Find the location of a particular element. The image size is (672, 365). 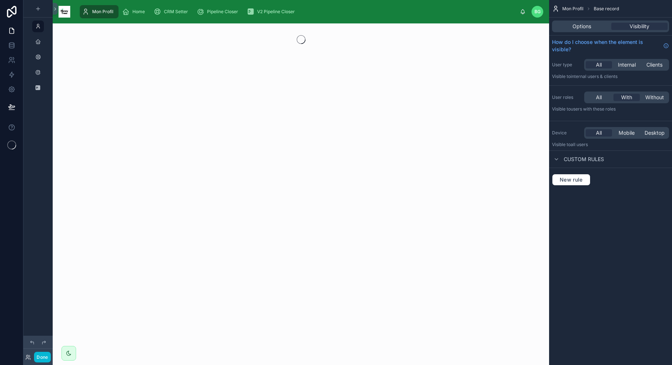

span: BG is located at coordinates (538, 12).